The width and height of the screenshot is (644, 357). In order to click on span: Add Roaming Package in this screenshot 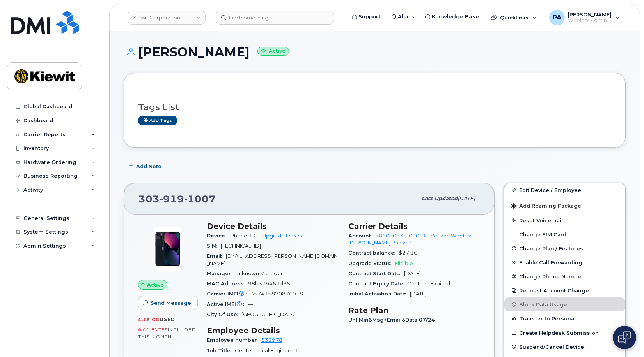, I will do `click(546, 206)`.